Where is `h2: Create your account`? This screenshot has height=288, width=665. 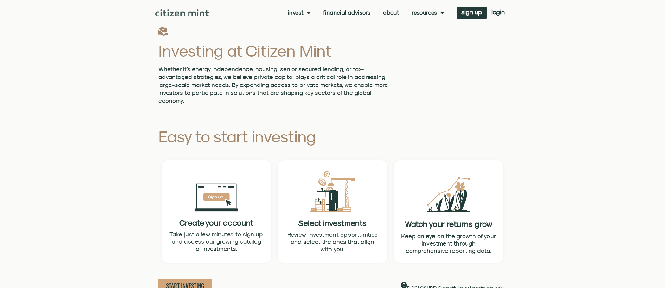 h2: Create your account is located at coordinates (216, 223).